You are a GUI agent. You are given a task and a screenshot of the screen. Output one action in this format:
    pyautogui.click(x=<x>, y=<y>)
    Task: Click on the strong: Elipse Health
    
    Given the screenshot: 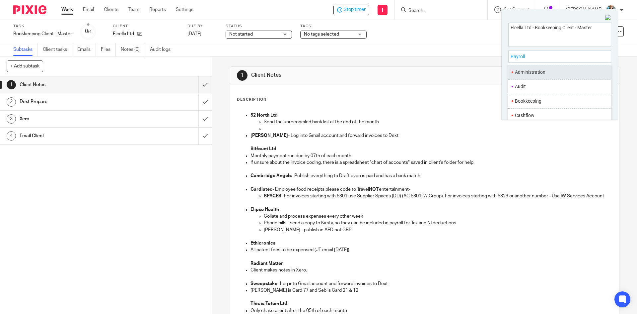 What is the action you would take?
    pyautogui.click(x=265, y=209)
    